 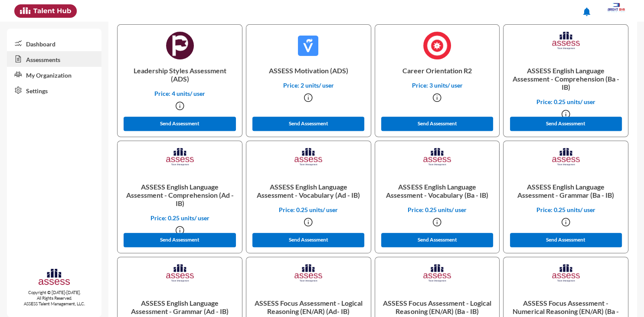 What do you see at coordinates (180, 195) in the screenshot?
I see `p: ASSESS English Language Assessment - Comprehension (Ad - IB)` at bounding box center [180, 195].